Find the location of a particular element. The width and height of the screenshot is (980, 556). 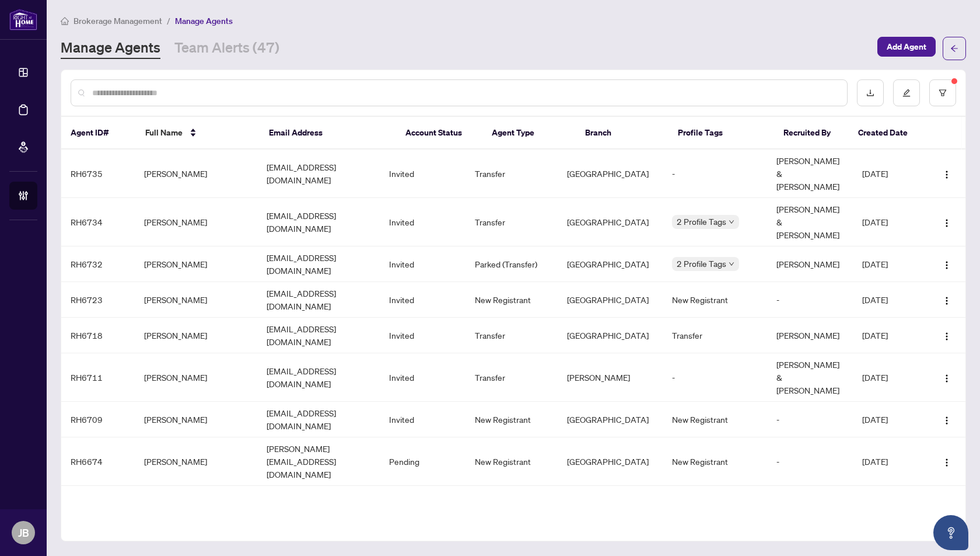

span: Brokerage Management is located at coordinates (118, 21).